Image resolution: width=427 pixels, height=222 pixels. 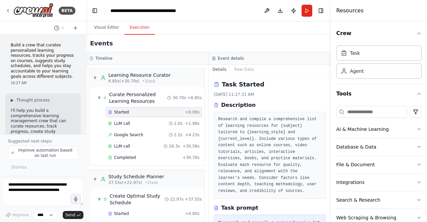 What do you see at coordinates (95, 11) in the screenshot?
I see `button: Hide left sidebar` at bounding box center [95, 11].